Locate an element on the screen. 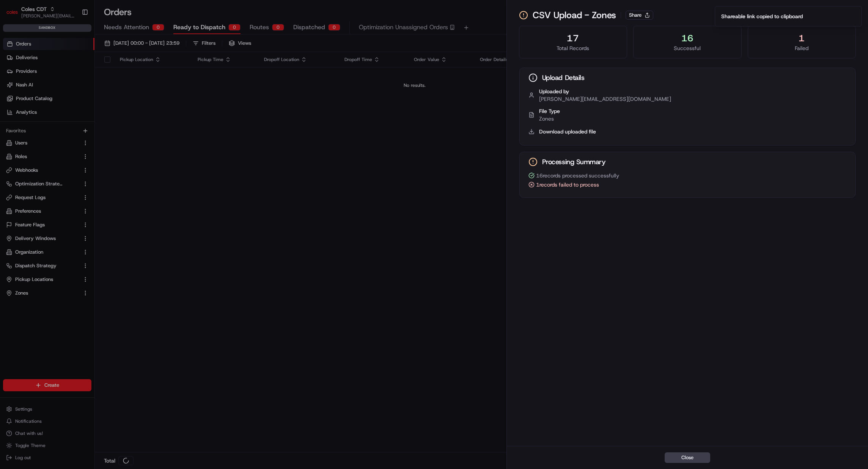  button: Close is located at coordinates (688, 458).